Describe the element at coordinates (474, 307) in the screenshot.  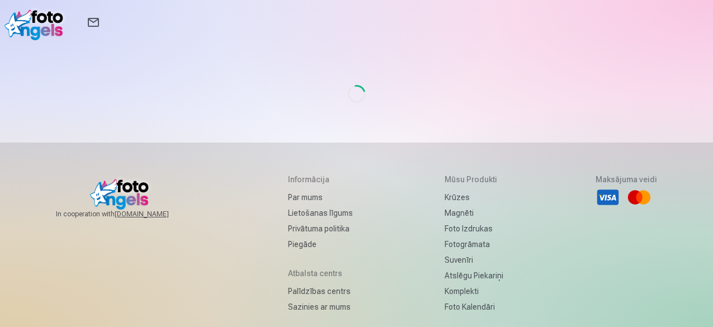
I see `a: Foto kalendāri` at that location.